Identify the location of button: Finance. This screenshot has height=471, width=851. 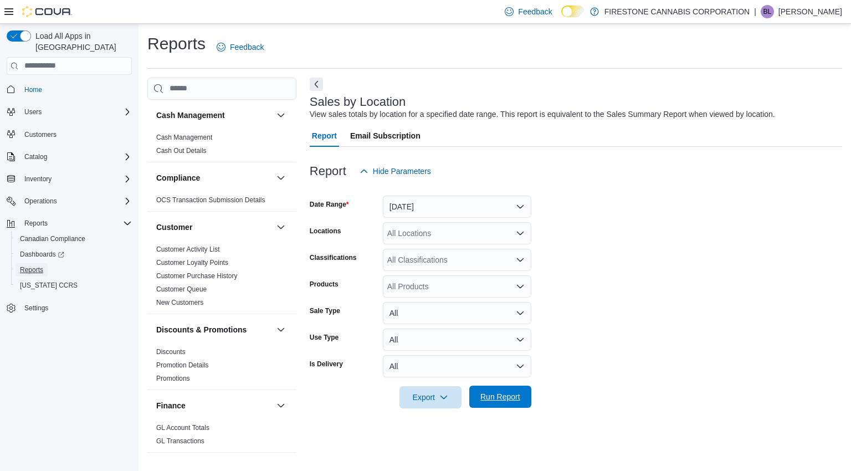
(214, 405).